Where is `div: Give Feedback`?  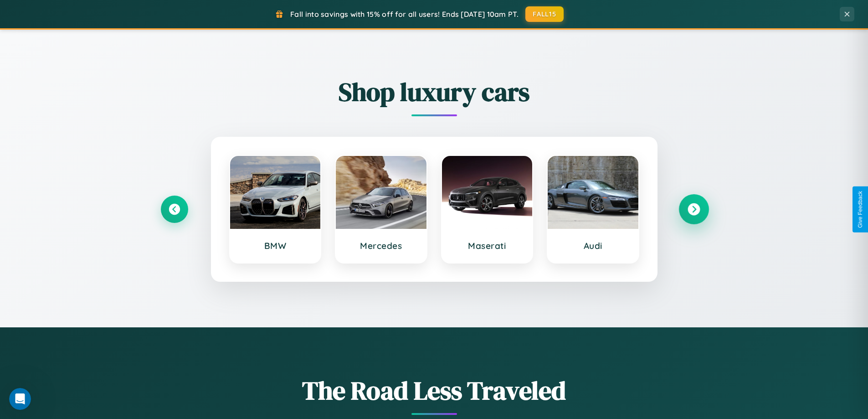 div: Give Feedback is located at coordinates (860, 210).